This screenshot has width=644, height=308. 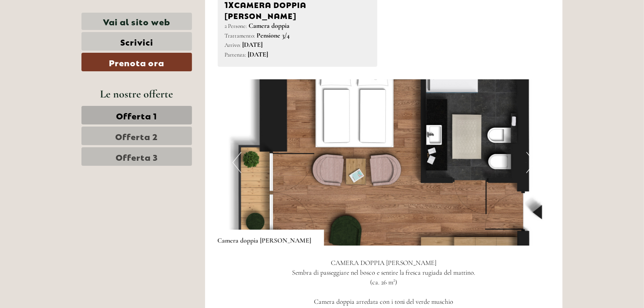 I want to click on div: Buon giorno, come possiamo aiutarla?, so click(x=62, y=35).